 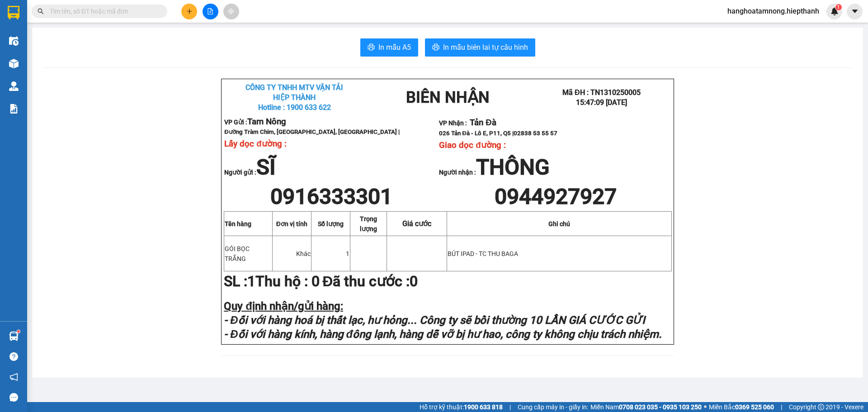 I want to click on span: Tam Nông, so click(x=267, y=121).